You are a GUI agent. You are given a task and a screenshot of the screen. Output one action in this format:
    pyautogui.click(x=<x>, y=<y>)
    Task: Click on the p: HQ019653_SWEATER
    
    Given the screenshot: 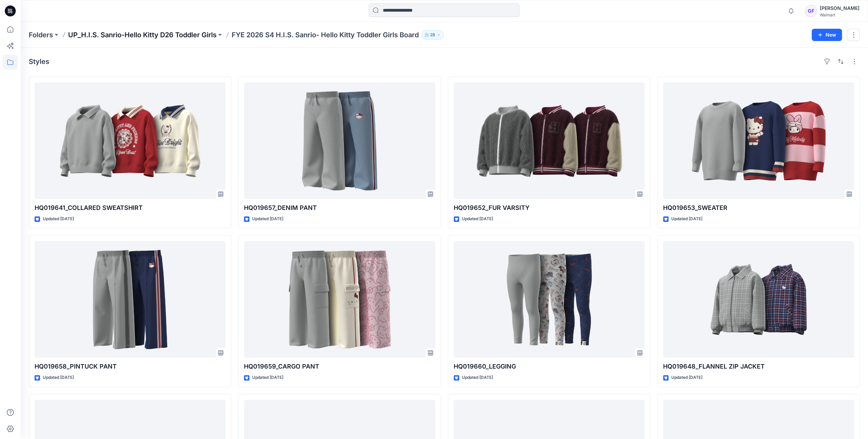 What is the action you would take?
    pyautogui.click(x=759, y=208)
    